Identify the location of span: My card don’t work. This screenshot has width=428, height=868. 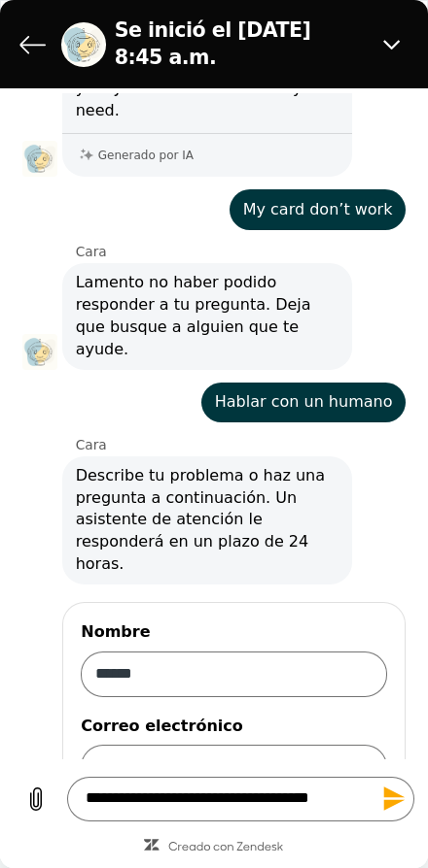
(318, 208).